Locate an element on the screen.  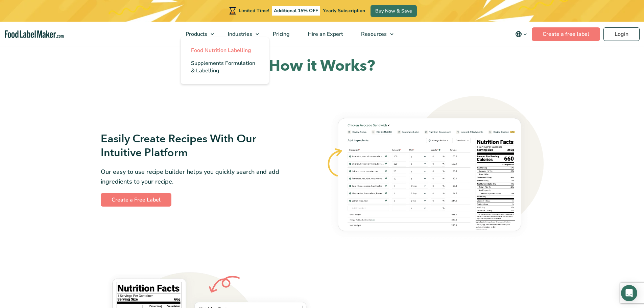
span: Pricing is located at coordinates (281, 34).